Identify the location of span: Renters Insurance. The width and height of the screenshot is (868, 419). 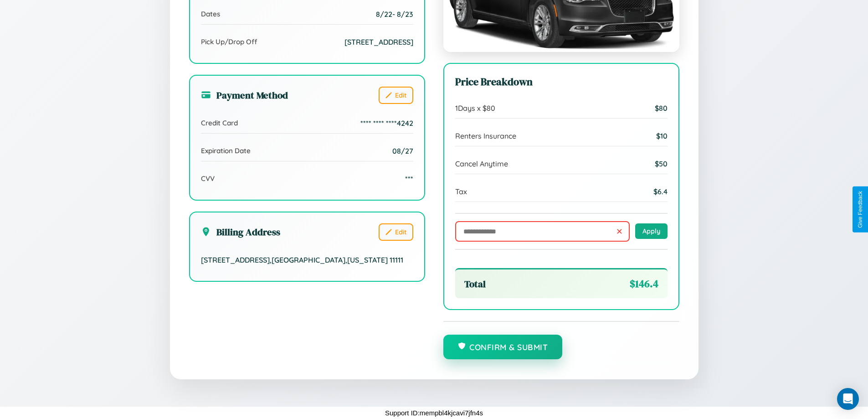
(486, 136).